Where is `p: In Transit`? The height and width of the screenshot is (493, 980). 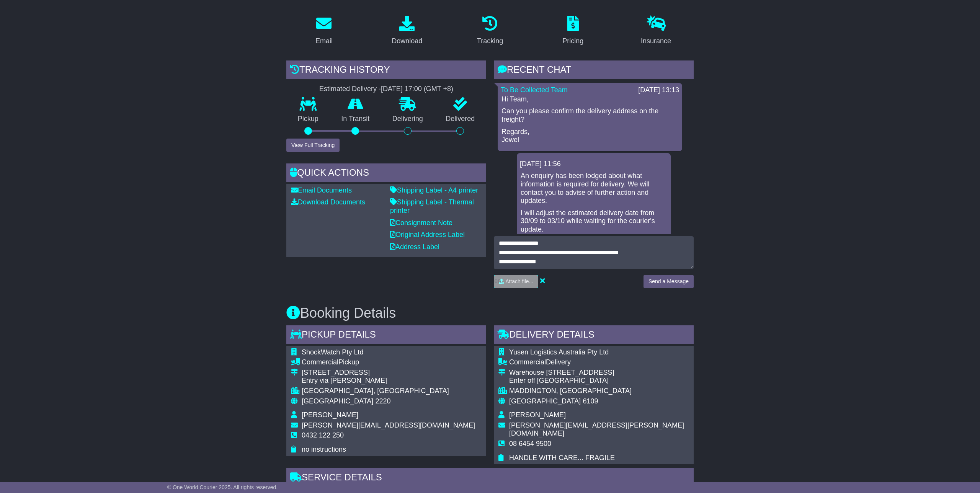
p: In Transit is located at coordinates (356, 119).